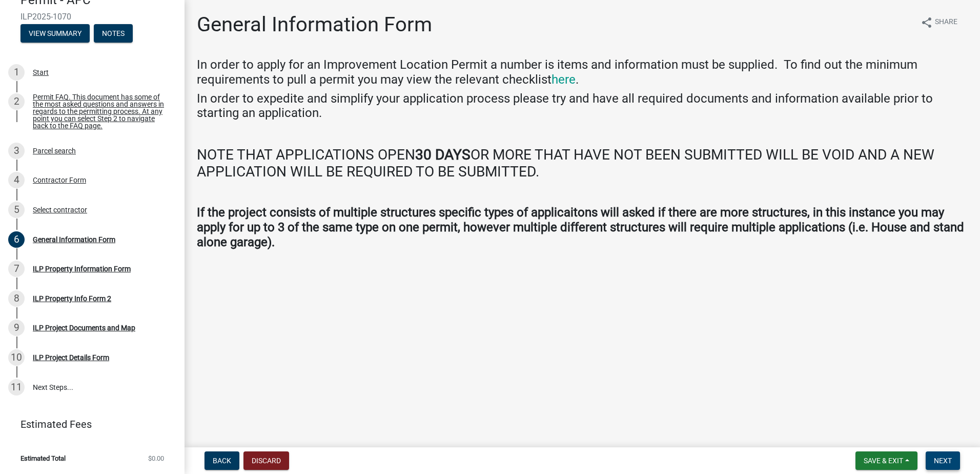 Image resolution: width=980 pixels, height=474 pixels. What do you see at coordinates (43, 458) in the screenshot?
I see `span: Estimated Total` at bounding box center [43, 458].